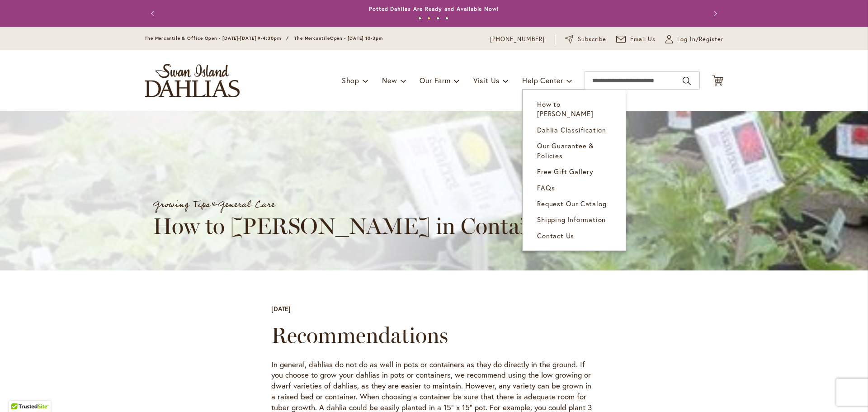  Describe the element at coordinates (487, 80) in the screenshot. I see `span: Visit Us` at that location.